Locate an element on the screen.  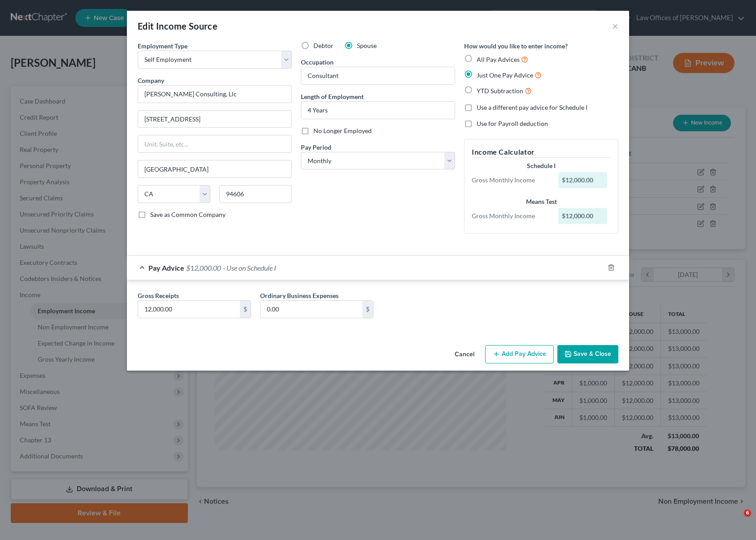
div: Means Test is located at coordinates (541, 202).